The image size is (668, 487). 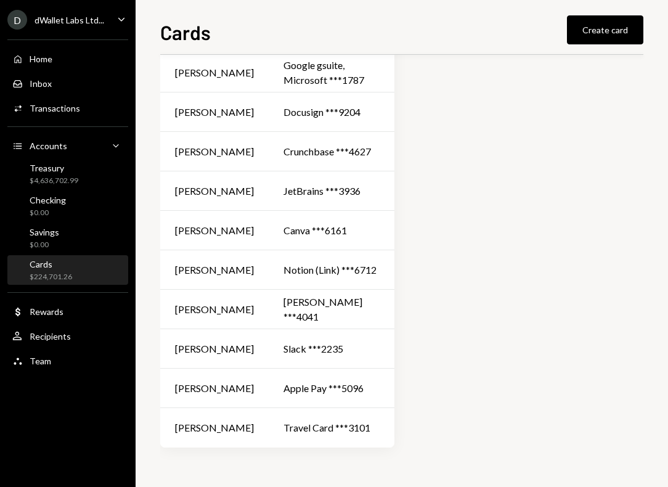 I want to click on a: Rewards, so click(x=68, y=311).